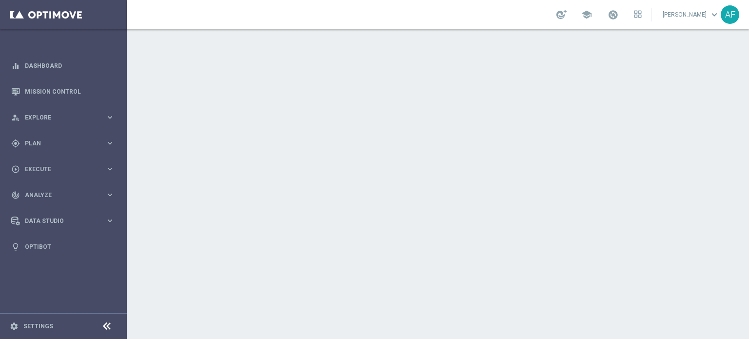 This screenshot has height=339, width=749. Describe the element at coordinates (70, 91) in the screenshot. I see `a: Mission Control` at that location.